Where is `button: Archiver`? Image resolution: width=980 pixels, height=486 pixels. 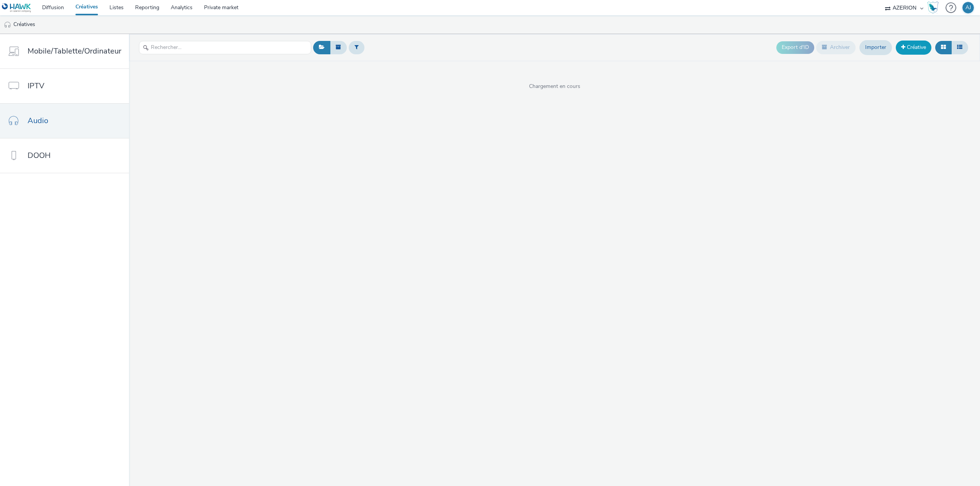 button: Archiver is located at coordinates (836, 47).